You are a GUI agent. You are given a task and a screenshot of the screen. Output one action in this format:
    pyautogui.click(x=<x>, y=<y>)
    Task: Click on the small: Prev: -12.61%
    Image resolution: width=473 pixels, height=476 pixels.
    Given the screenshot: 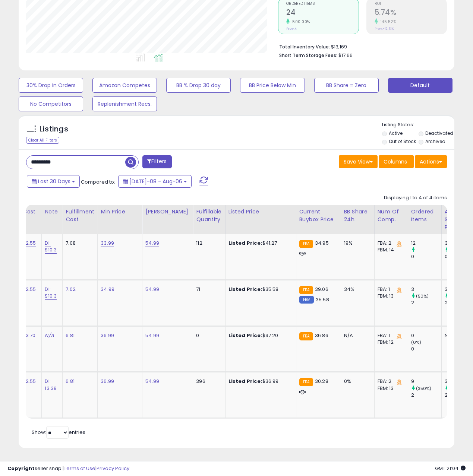 What is the action you would take?
    pyautogui.click(x=384, y=29)
    